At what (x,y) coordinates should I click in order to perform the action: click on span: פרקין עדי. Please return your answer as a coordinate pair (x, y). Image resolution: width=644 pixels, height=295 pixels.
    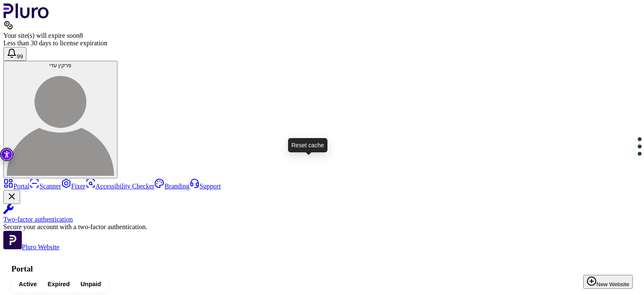
    Looking at the image, I should click on (60, 65).